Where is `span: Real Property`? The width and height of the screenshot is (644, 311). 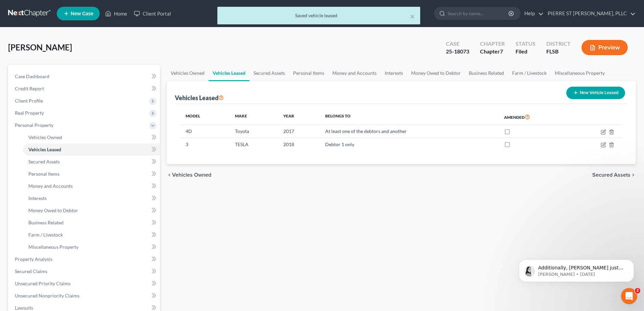 span: Real Property is located at coordinates (29, 113).